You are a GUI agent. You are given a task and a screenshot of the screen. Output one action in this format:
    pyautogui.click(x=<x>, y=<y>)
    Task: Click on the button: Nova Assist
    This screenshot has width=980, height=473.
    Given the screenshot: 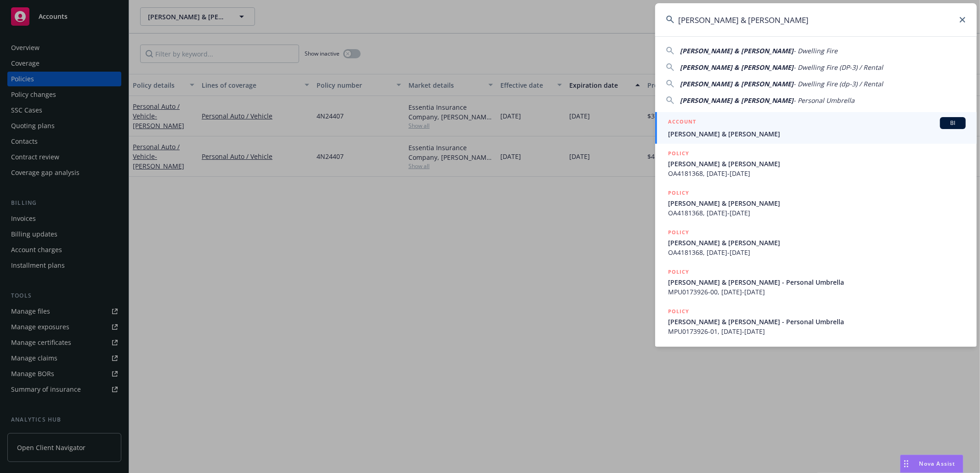 What is the action you would take?
    pyautogui.click(x=931, y=463)
    